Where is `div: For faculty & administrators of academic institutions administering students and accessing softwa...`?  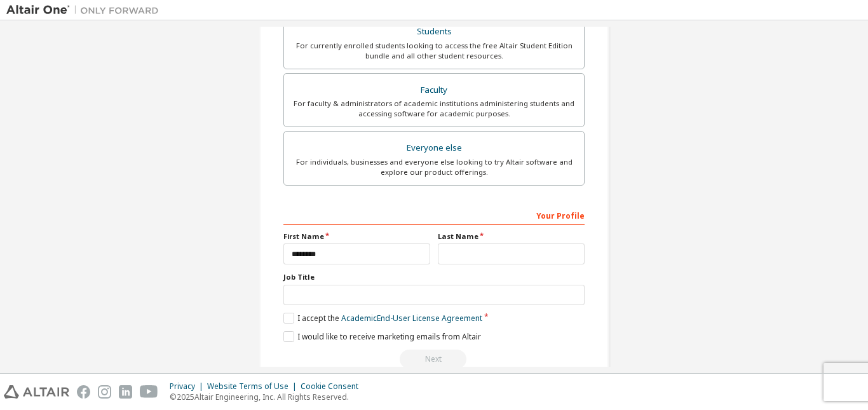 div: For faculty & administrators of academic institutions administering students and accessing softwa... is located at coordinates (434, 108).